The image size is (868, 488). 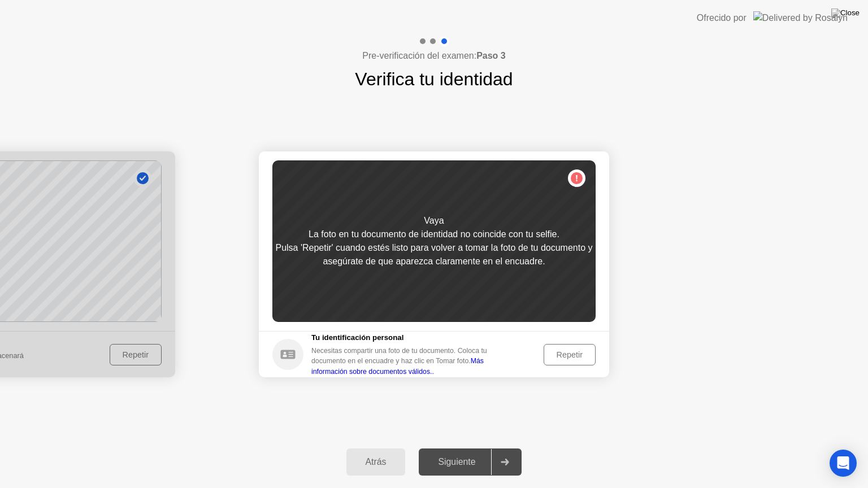 I want to click on img: Delivered by Rosalyn, so click(x=800, y=17).